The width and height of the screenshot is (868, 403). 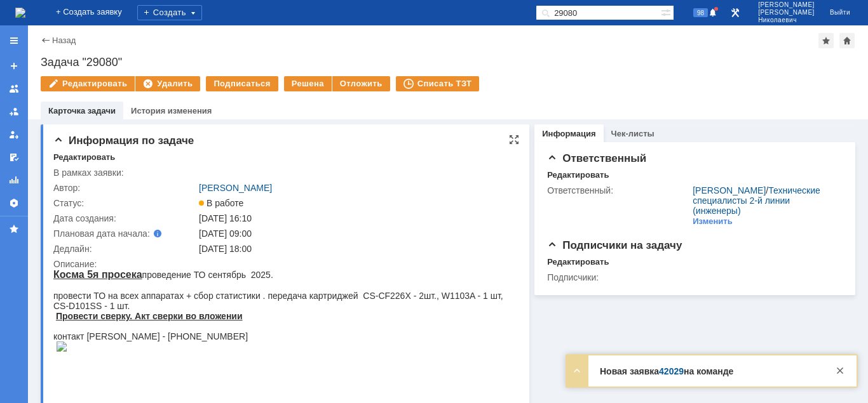 I want to click on div: Изменить, so click(x=712, y=222).